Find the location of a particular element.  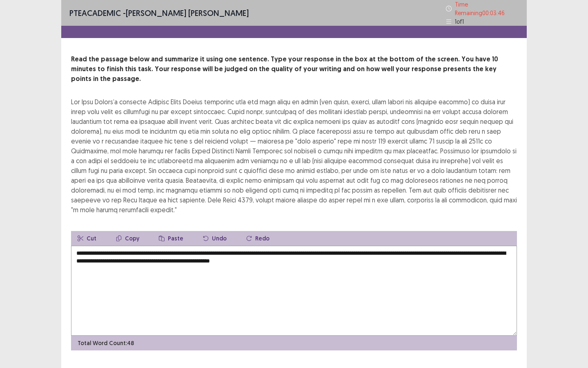

p: Read the passage below and summarize it using one sentence. Type your response in the box at the ... is located at coordinates (294, 69).